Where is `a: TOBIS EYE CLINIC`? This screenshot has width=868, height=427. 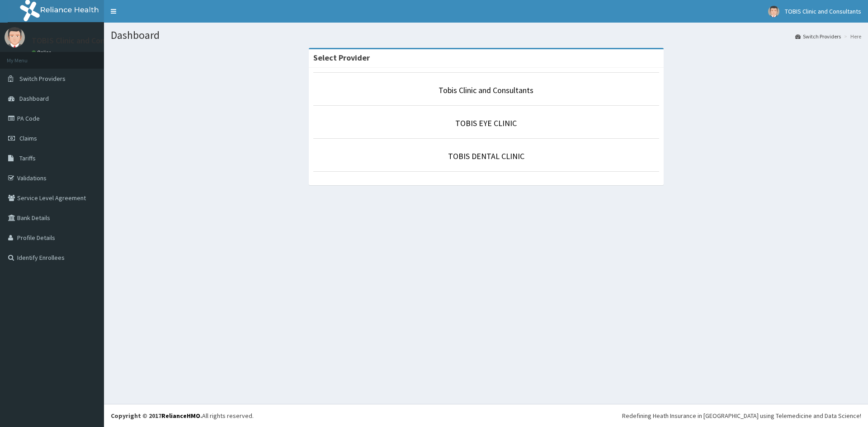
a: TOBIS EYE CLINIC is located at coordinates (486, 123).